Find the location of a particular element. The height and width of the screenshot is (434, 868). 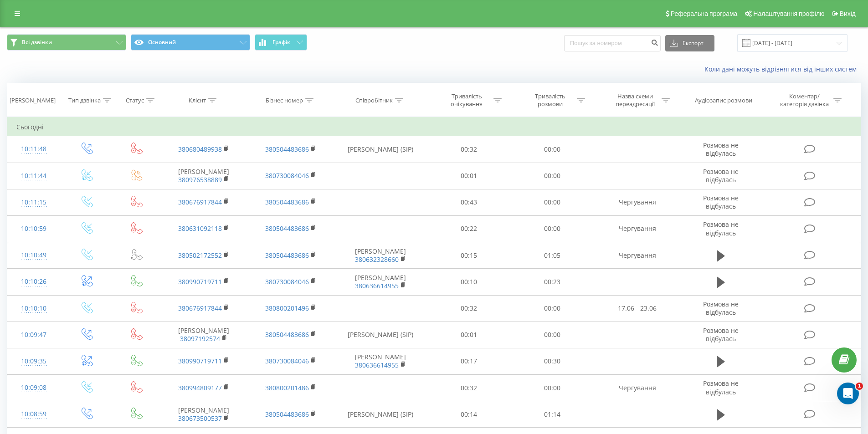

div: Співробітник is located at coordinates (374, 100).